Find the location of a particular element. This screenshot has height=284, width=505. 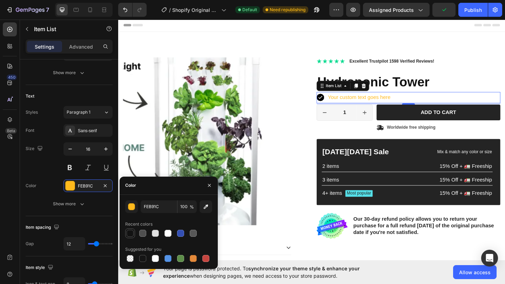

p: Item List is located at coordinates (64, 29).